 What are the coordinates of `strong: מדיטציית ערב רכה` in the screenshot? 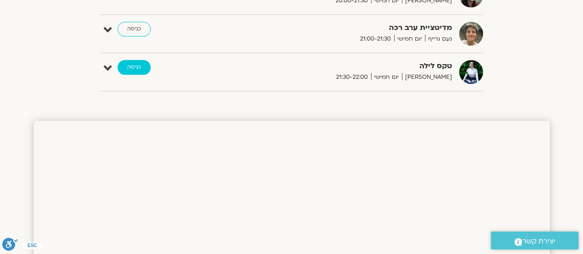 It's located at (339, 28).